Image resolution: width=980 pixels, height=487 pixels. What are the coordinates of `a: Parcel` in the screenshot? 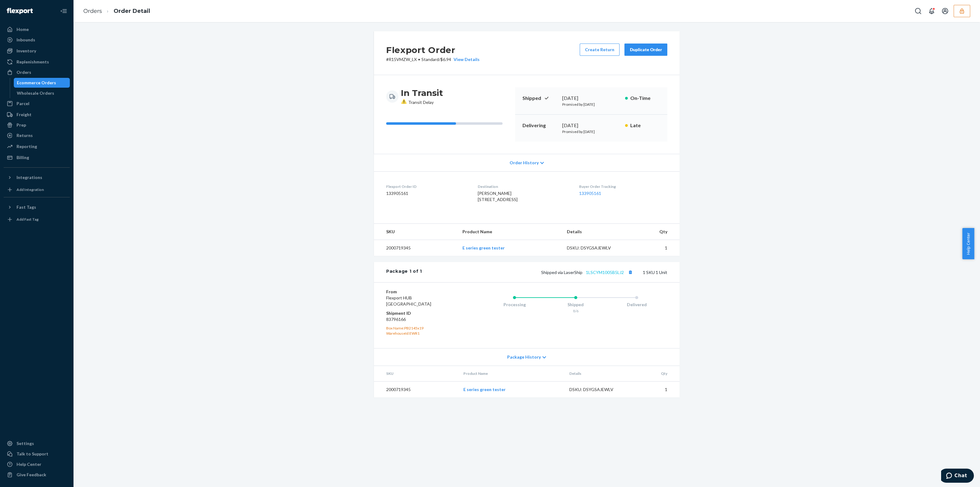 It's located at (37, 104).